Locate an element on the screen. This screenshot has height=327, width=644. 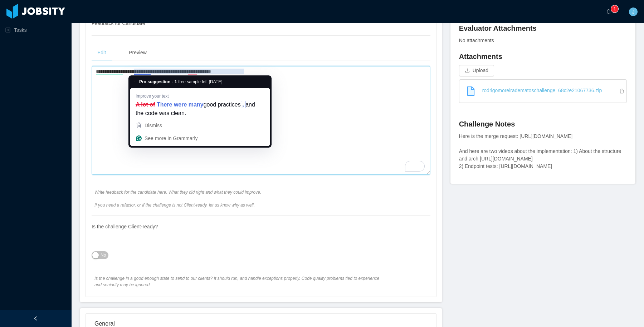
h4: Challenge Notes is located at coordinates (543, 124).